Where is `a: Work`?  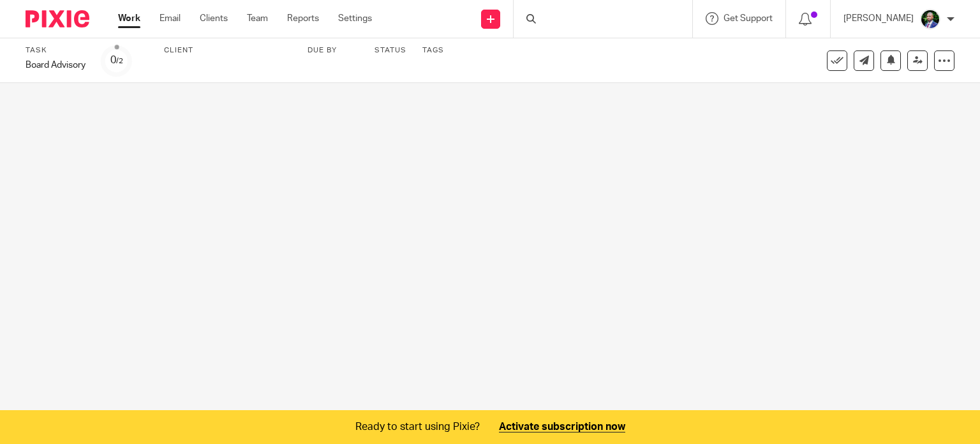 a: Work is located at coordinates (129, 18).